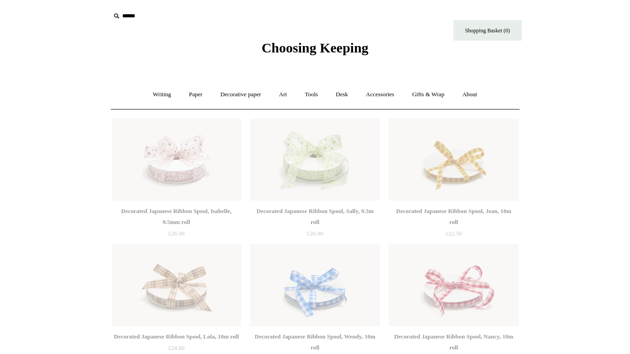  Describe the element at coordinates (488, 30) in the screenshot. I see `a: Shopping Basket (0)` at that location.